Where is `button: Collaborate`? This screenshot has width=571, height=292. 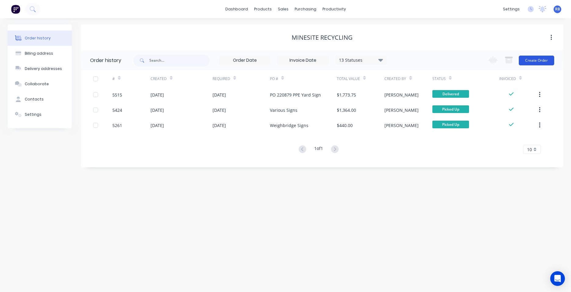 button: Collaborate is located at coordinates (40, 84).